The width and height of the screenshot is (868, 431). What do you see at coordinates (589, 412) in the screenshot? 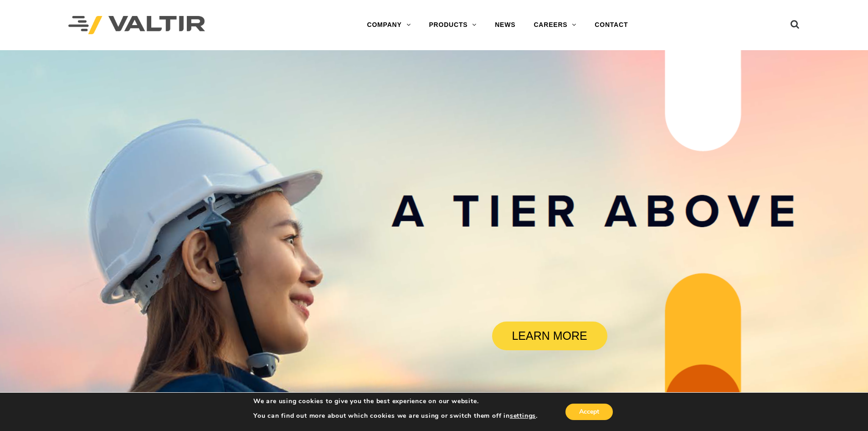
I see `button: Accept` at bounding box center [589, 412].